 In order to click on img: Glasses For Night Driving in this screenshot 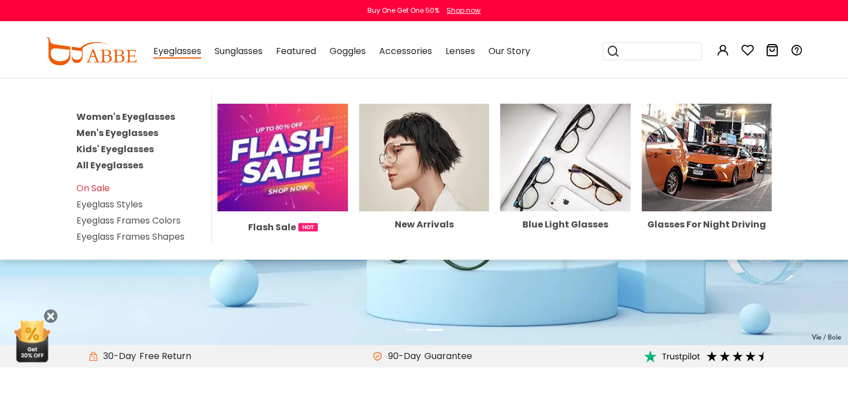, I will do `click(707, 157)`.